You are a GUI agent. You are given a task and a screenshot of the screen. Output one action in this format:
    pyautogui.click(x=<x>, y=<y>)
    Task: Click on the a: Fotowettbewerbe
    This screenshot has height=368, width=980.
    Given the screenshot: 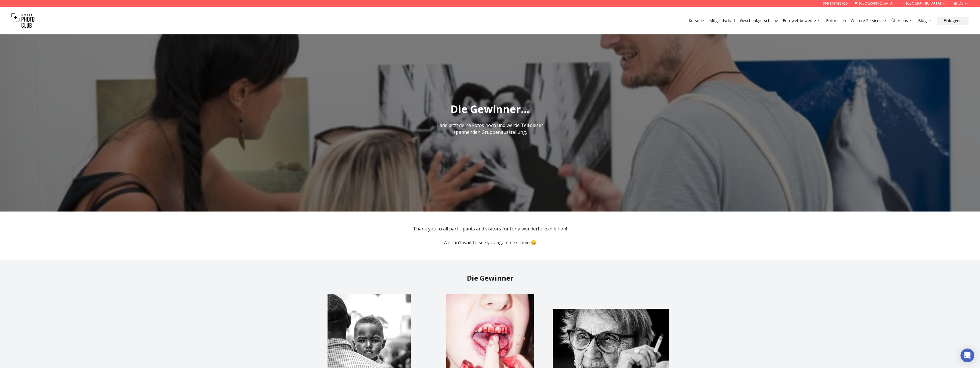 What is the action you would take?
    pyautogui.click(x=802, y=21)
    